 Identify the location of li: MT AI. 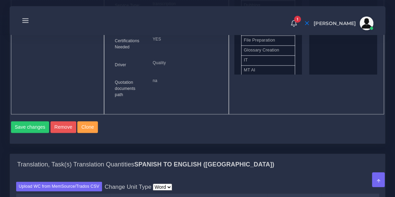
(268, 70).